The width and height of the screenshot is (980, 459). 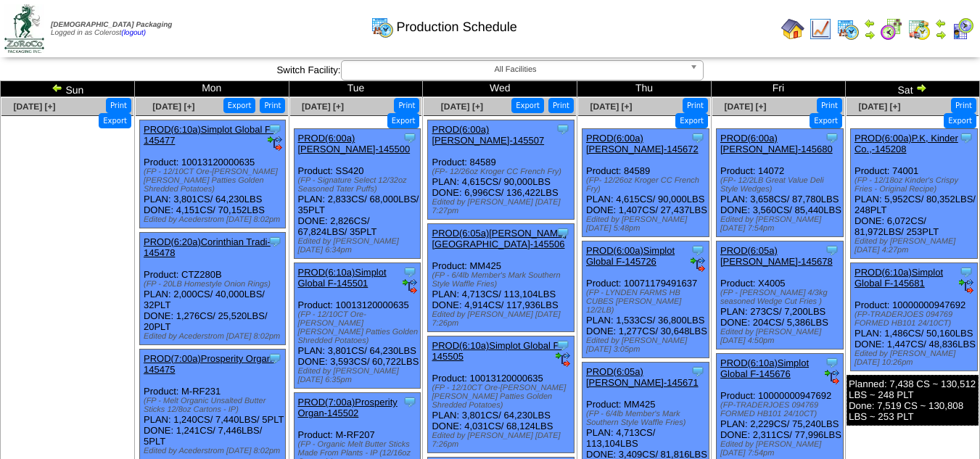 I want to click on td: Wed, so click(x=500, y=89).